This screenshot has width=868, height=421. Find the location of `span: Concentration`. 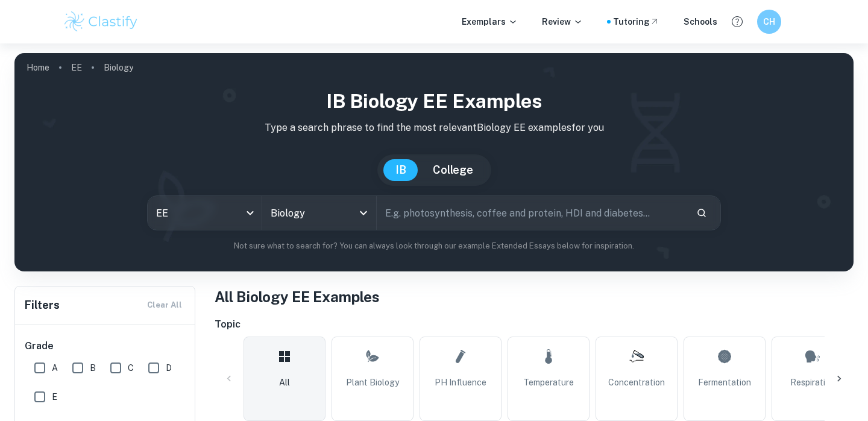

span: Concentration is located at coordinates (636, 382).